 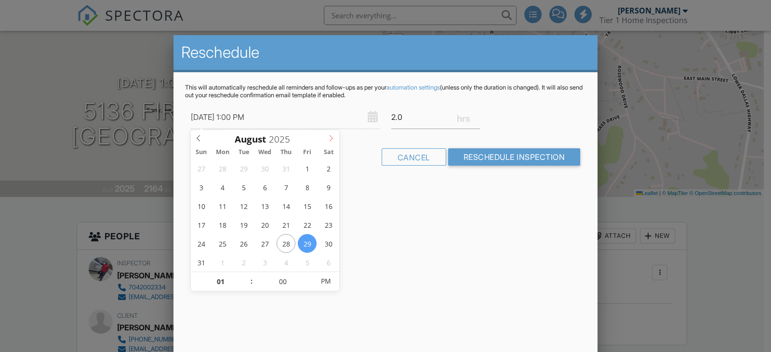 What do you see at coordinates (201, 224) in the screenshot?
I see `span: August 17, 2025` at bounding box center [201, 224].